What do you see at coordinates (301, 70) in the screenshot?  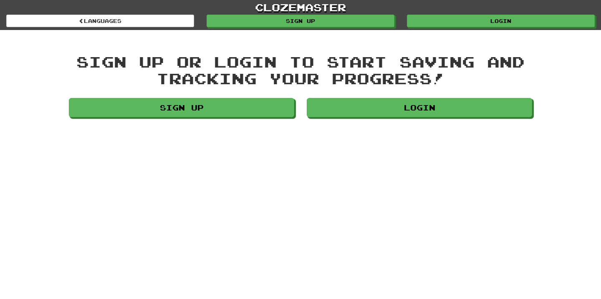 I see `div: Sign up or login to start saving and tracking your progress!` at bounding box center [301, 70].